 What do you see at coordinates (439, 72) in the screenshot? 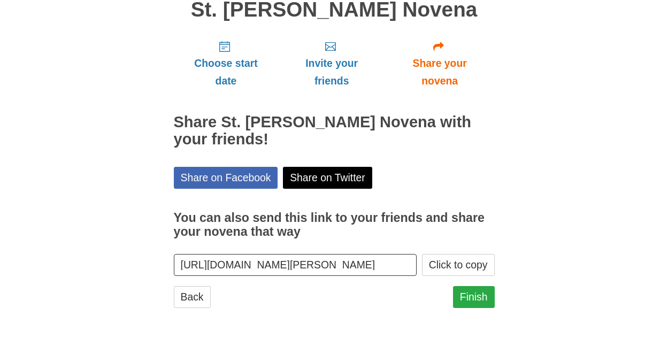
I see `span: Share your novena` at bounding box center [439, 72].